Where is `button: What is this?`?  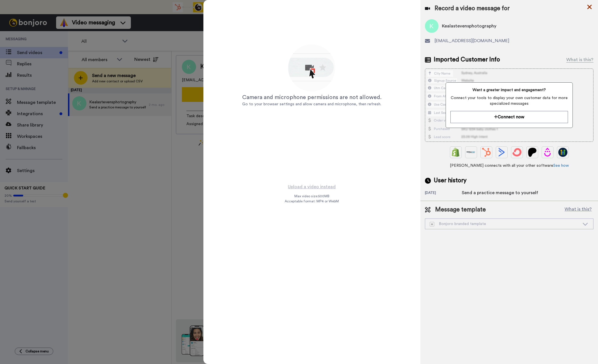 button: What is this? is located at coordinates (578, 210).